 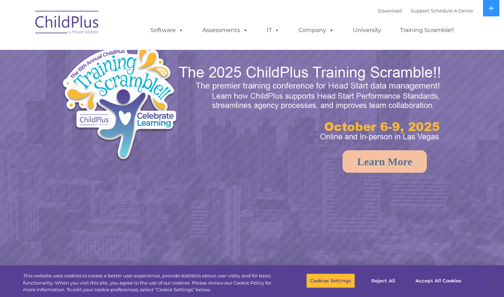 I want to click on a: Training Scramble!!, so click(x=427, y=30).